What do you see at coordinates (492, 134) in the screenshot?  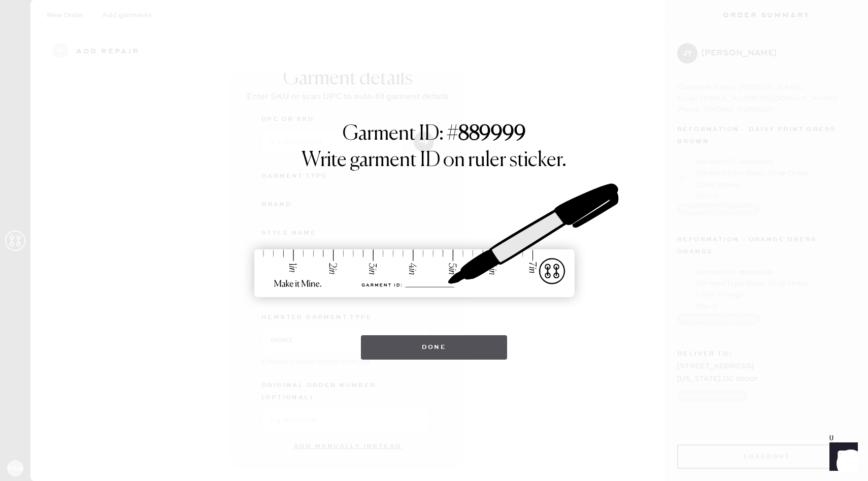 I see `strong: 889999` at bounding box center [492, 134].